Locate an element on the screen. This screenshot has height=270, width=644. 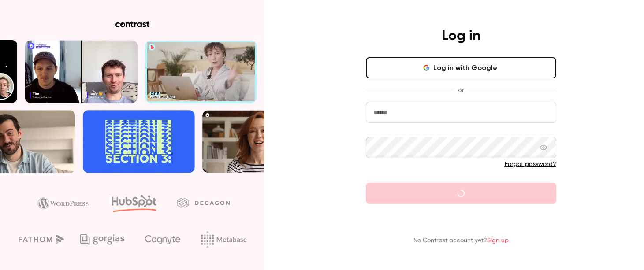
button: Log in with Google is located at coordinates (461, 68).